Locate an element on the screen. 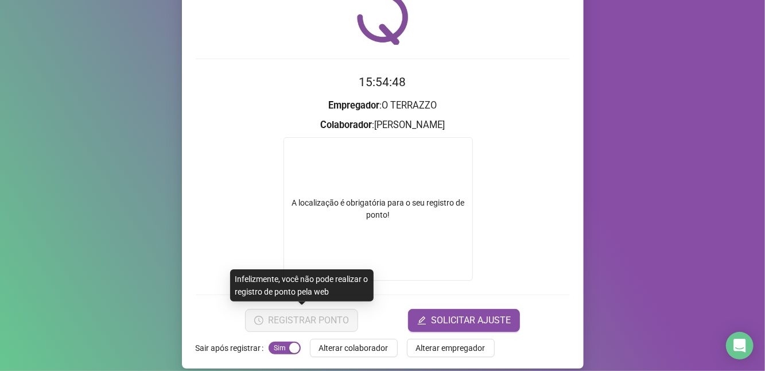 The image size is (765, 371). button: editSOLICITAR AJUSTE is located at coordinates (464, 320).